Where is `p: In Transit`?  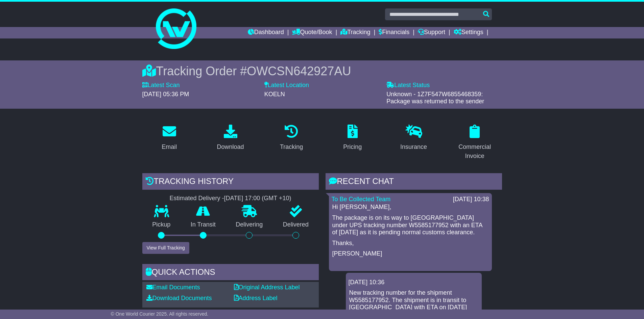 p: In Transit is located at coordinates (203, 225).